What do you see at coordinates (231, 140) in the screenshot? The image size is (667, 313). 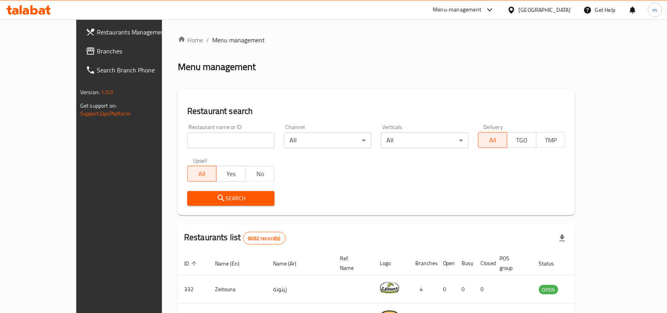 I see `input: Search for restaurant name or ID..` at bounding box center [231, 140].